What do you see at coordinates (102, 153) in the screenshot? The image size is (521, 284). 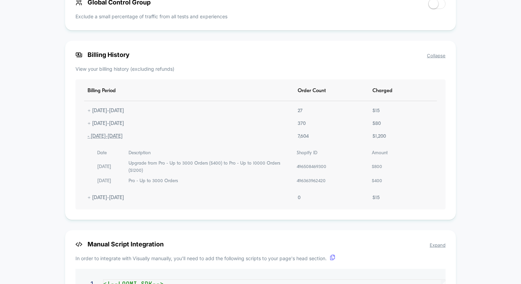 I see `div: Date` at bounding box center [102, 153].